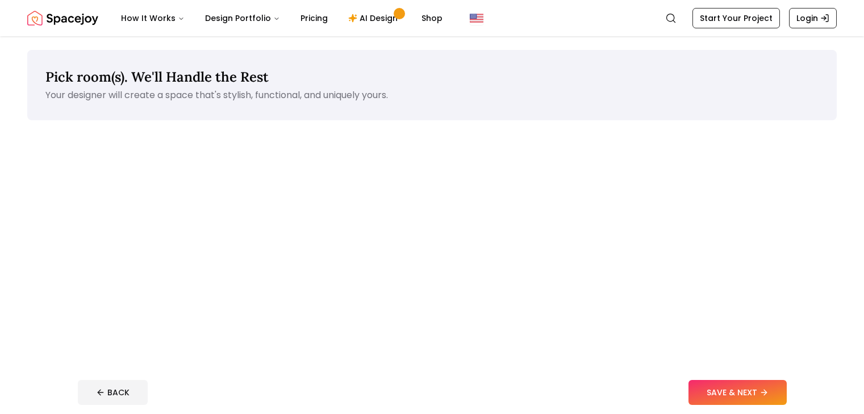  I want to click on a: Shop, so click(432, 18).